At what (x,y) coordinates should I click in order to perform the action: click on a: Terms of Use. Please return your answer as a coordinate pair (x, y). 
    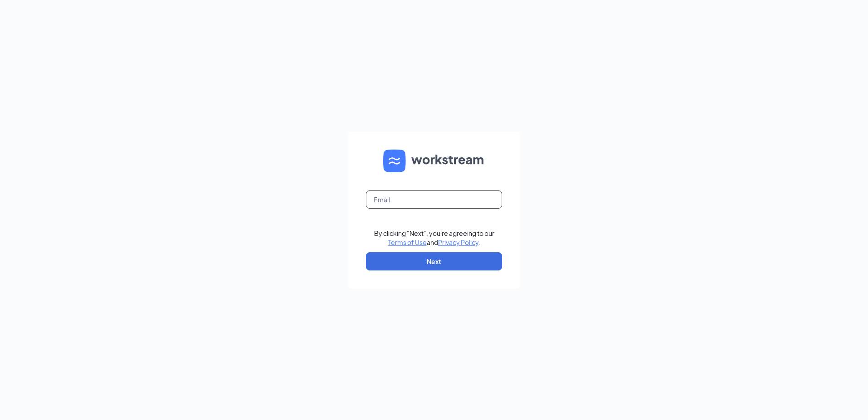
    Looking at the image, I should click on (407, 242).